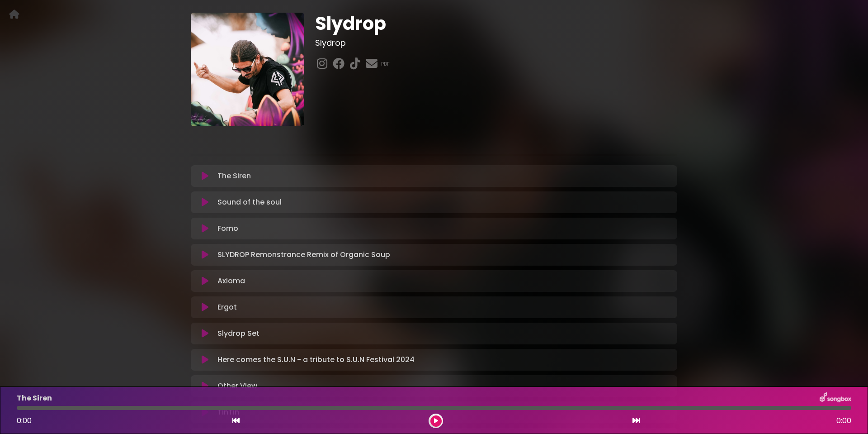  Describe the element at coordinates (238, 334) in the screenshot. I see `p: Slydrop Set` at that location.